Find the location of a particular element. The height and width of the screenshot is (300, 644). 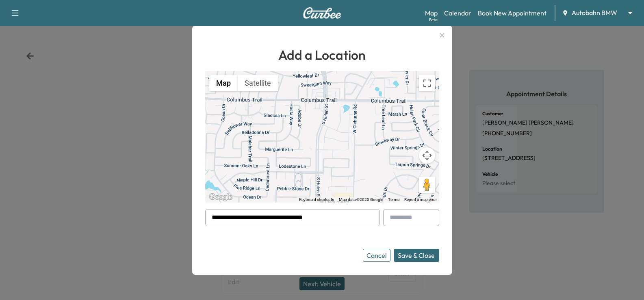

a: Open this area in Google Maps (opens a new window) is located at coordinates (221, 198).